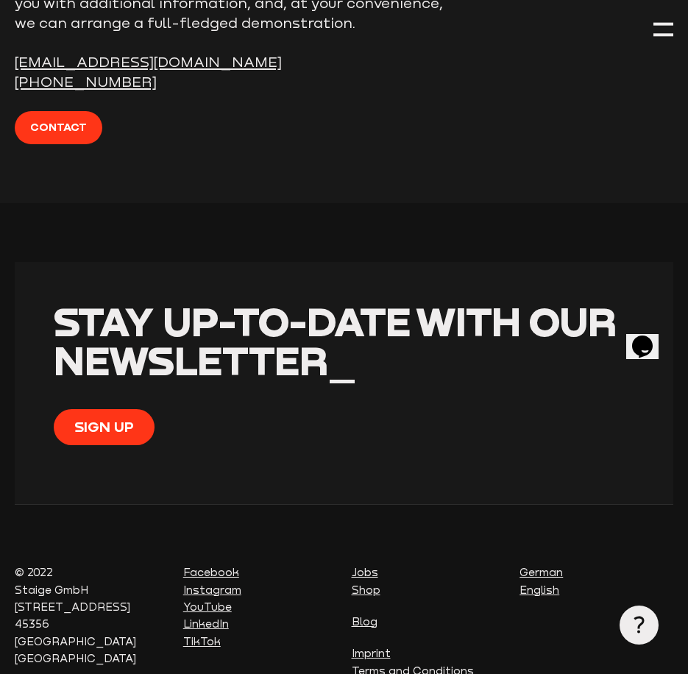 The width and height of the screenshot is (688, 674). Describe the element at coordinates (541, 572) in the screenshot. I see `a: German` at that location.